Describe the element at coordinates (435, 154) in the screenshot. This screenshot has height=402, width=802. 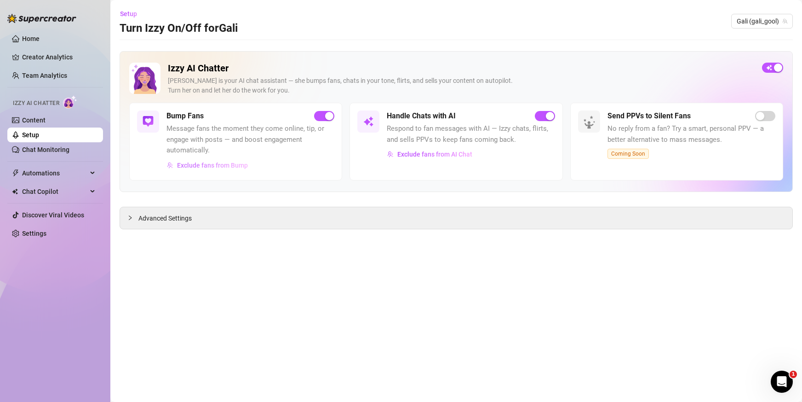
I see `span: Exclude fans from AI Chat` at that location.